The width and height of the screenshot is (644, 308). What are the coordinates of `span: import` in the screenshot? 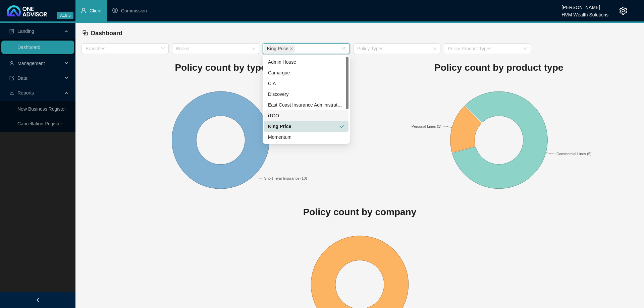 It's located at (12, 78).